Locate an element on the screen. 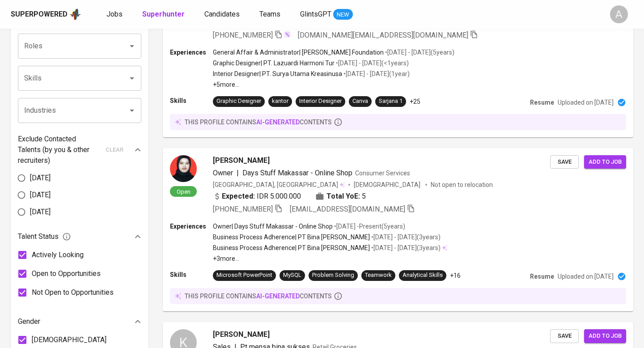  span: Not Open to Opportunities is located at coordinates (73, 292).